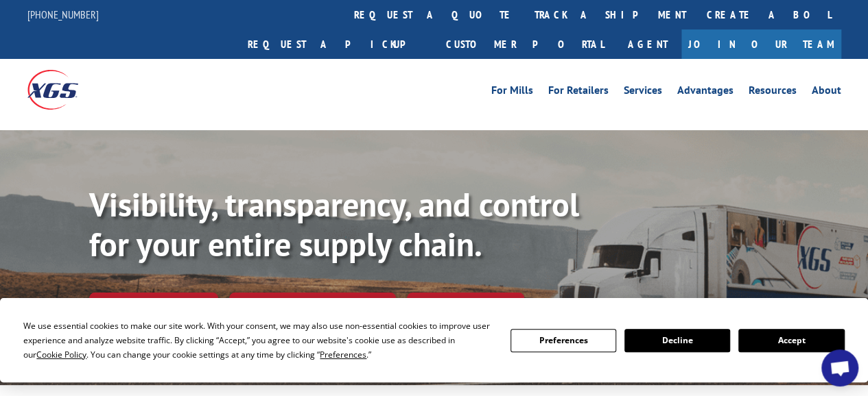 Image resolution: width=868 pixels, height=396 pixels. I want to click on a: Join Our Team, so click(761, 44).